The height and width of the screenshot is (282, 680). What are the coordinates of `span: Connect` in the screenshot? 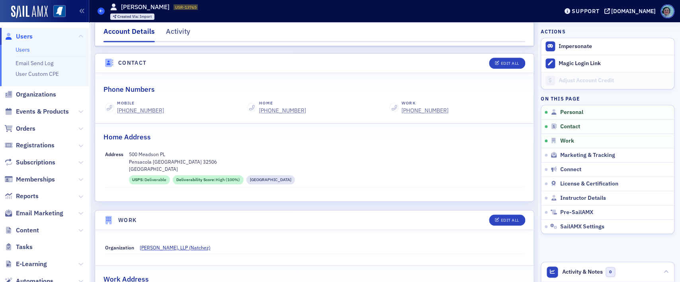 It's located at (570, 170).